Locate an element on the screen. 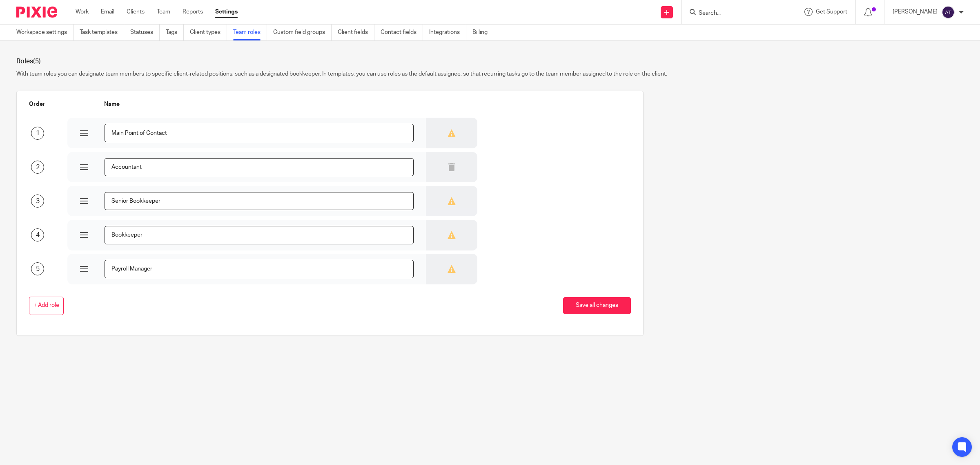  a: Team is located at coordinates (163, 12).